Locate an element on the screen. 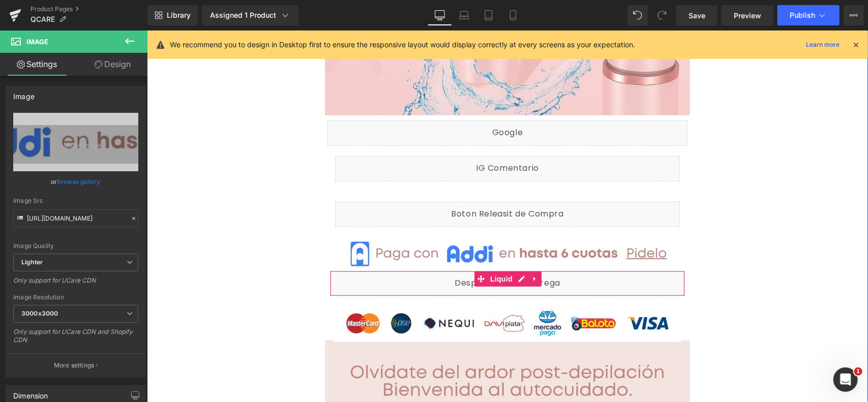 This screenshot has width=868, height=402. button: Publish is located at coordinates (808, 15).